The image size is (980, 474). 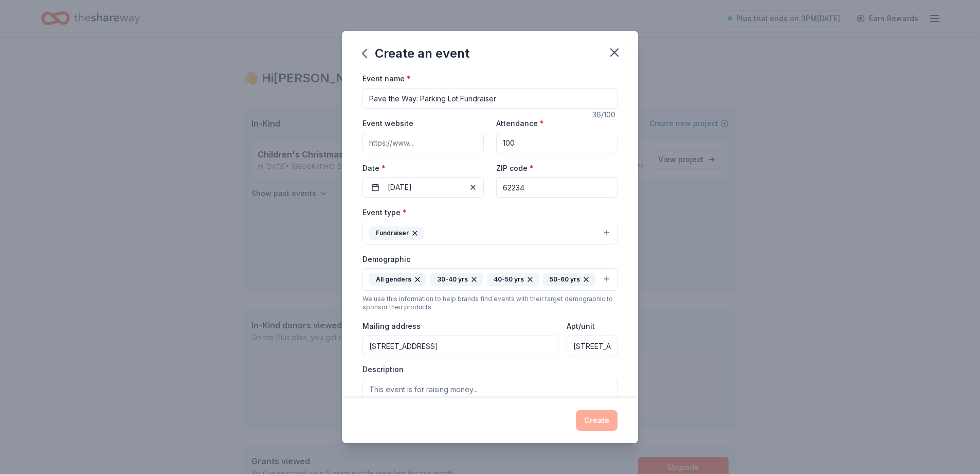 I want to click on input: https://www..., so click(x=423, y=143).